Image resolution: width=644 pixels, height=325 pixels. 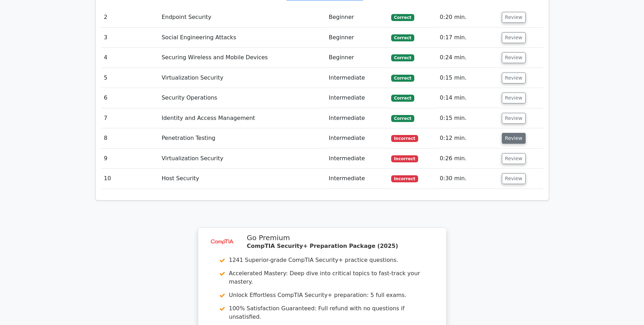 I want to click on td: Endpoint Security, so click(x=242, y=17).